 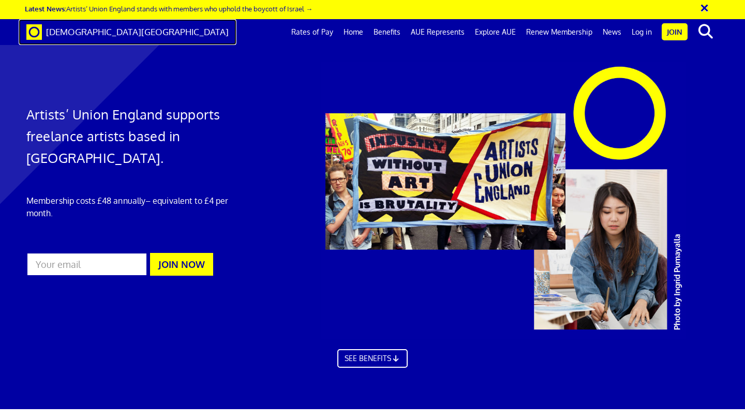 I want to click on button: JOIN NOW, so click(x=182, y=265).